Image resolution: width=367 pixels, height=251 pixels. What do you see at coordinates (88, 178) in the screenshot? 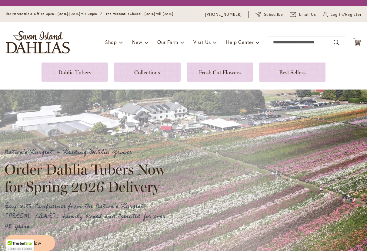
I see `h2: Order Dahlia Tubers Now for Spring 2026 Delivery` at bounding box center [88, 178].